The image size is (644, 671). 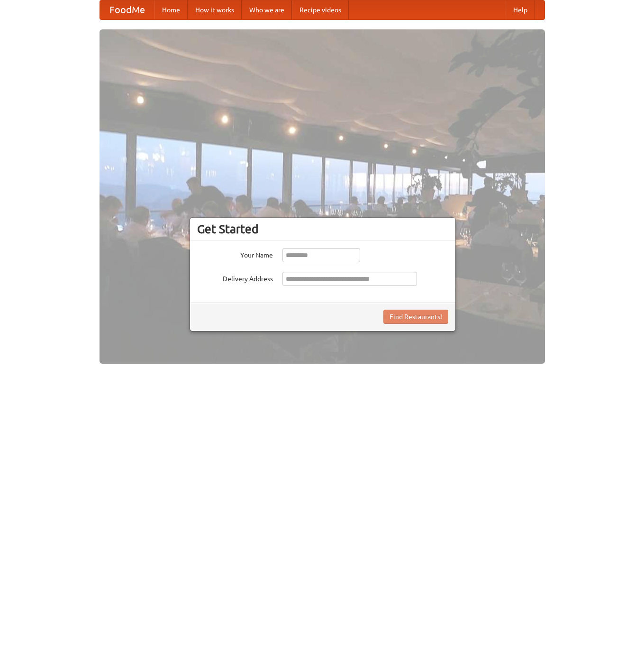 What do you see at coordinates (127, 10) in the screenshot?
I see `a: FoodMe` at bounding box center [127, 10].